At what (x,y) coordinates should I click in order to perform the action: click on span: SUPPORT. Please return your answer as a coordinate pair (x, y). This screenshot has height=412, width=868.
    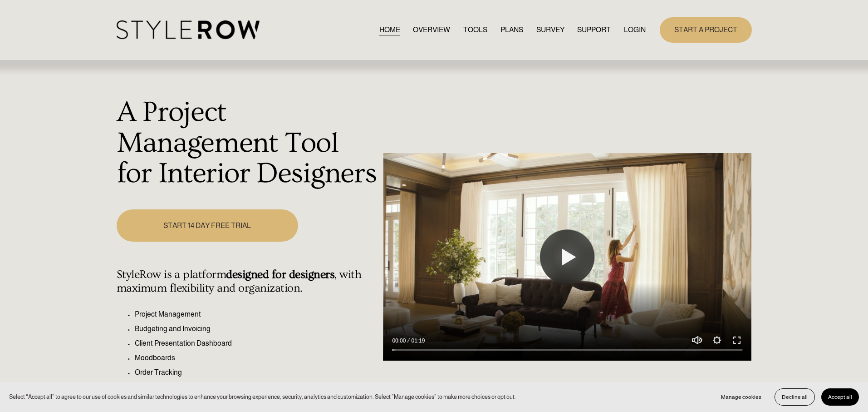
    Looking at the image, I should click on (594, 30).